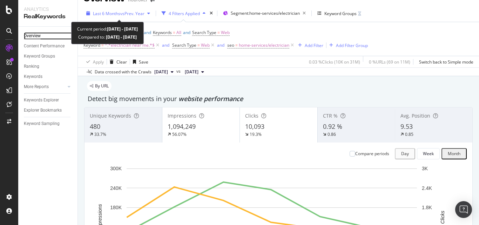  What do you see at coordinates (333, 126) in the screenshot?
I see `span: 0.92 %` at bounding box center [333, 126].